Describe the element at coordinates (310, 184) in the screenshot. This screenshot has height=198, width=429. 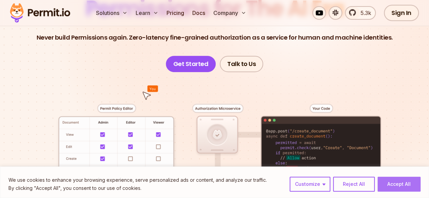
I see `button: Customize` at that location.